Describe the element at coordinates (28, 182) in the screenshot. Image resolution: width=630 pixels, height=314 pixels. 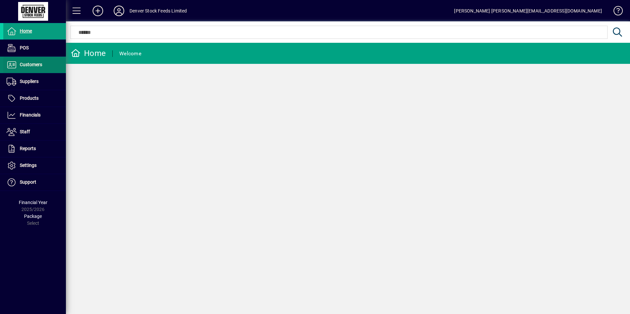
I see `span: Support` at that location.